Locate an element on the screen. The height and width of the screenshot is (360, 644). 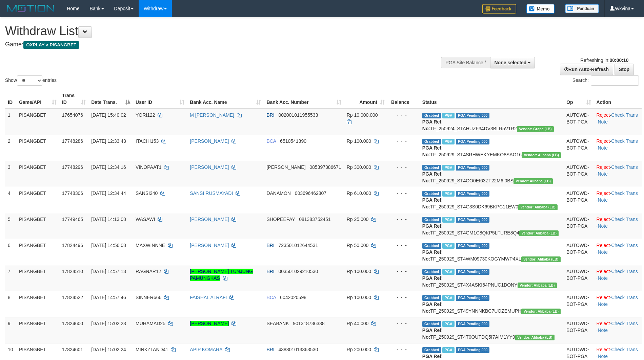
span: 17748296 is located at coordinates (73, 167).